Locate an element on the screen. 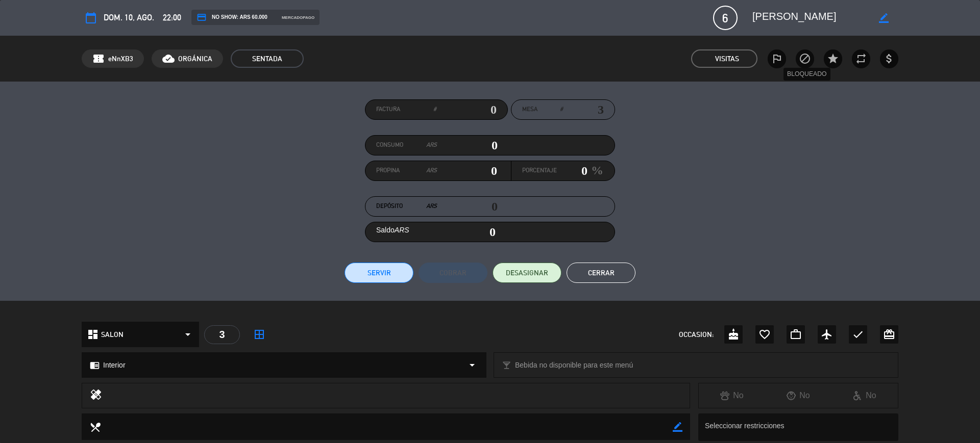 This screenshot has width=980, height=443. span: SALON is located at coordinates (112, 335).